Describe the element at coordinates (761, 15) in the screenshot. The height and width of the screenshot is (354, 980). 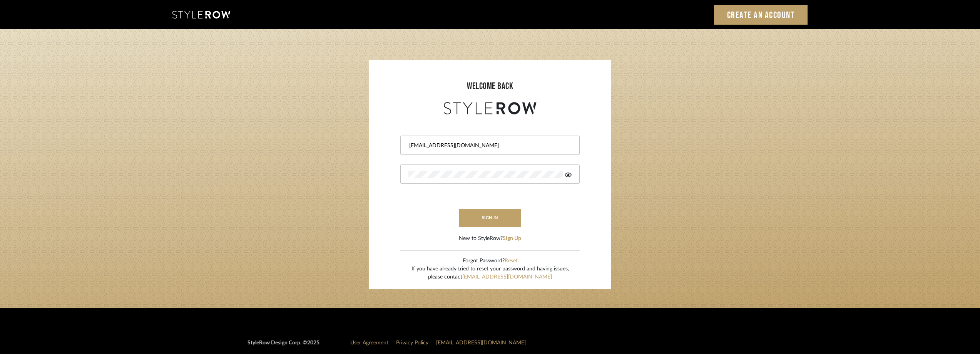
I see `a: Create an Account` at that location.